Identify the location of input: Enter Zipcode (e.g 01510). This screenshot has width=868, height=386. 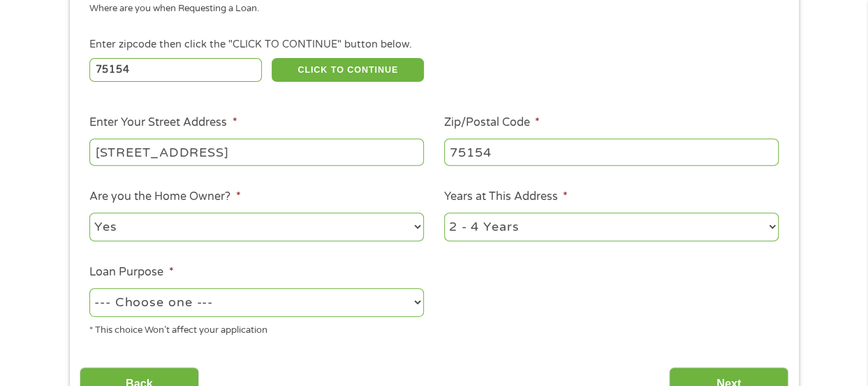
(175, 70).